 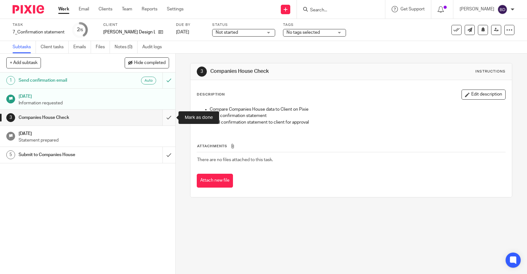 I want to click on span: Hide completed, so click(x=150, y=63).